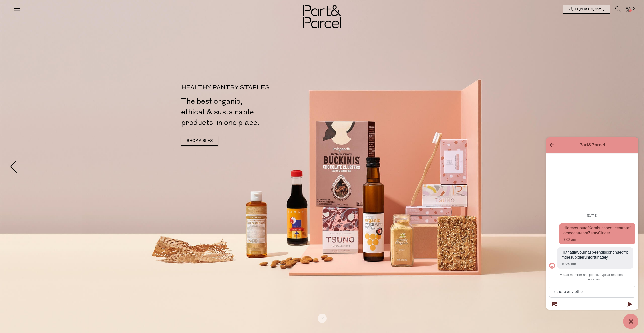  I want to click on img: Part&Parcel, so click(322, 17).